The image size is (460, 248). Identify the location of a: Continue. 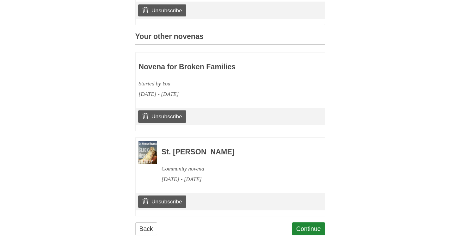
(308, 229).